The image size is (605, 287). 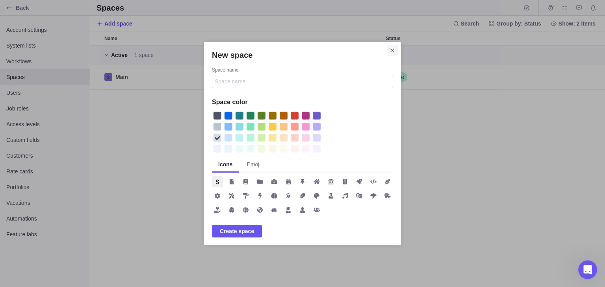 I want to click on span: Close, so click(x=392, y=50).